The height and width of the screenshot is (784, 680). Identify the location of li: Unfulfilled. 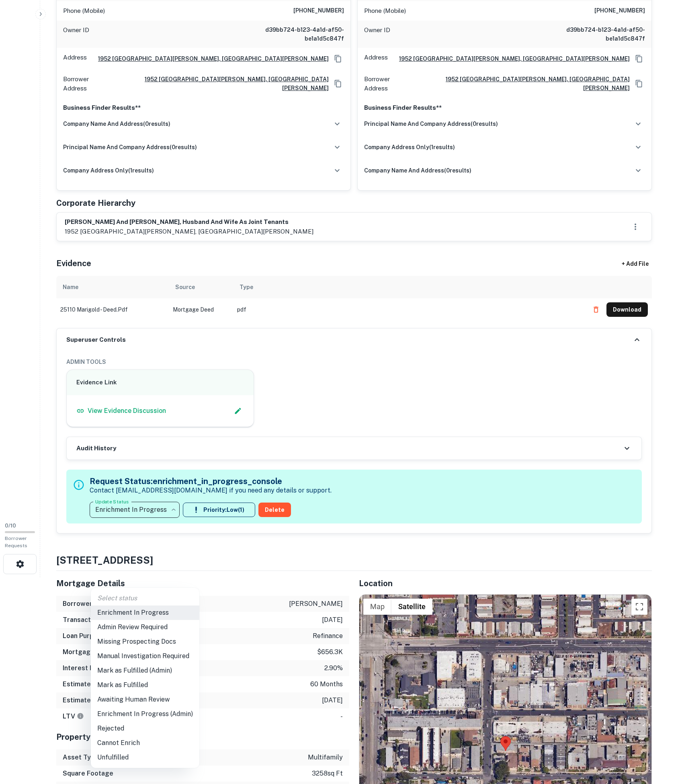
(145, 758).